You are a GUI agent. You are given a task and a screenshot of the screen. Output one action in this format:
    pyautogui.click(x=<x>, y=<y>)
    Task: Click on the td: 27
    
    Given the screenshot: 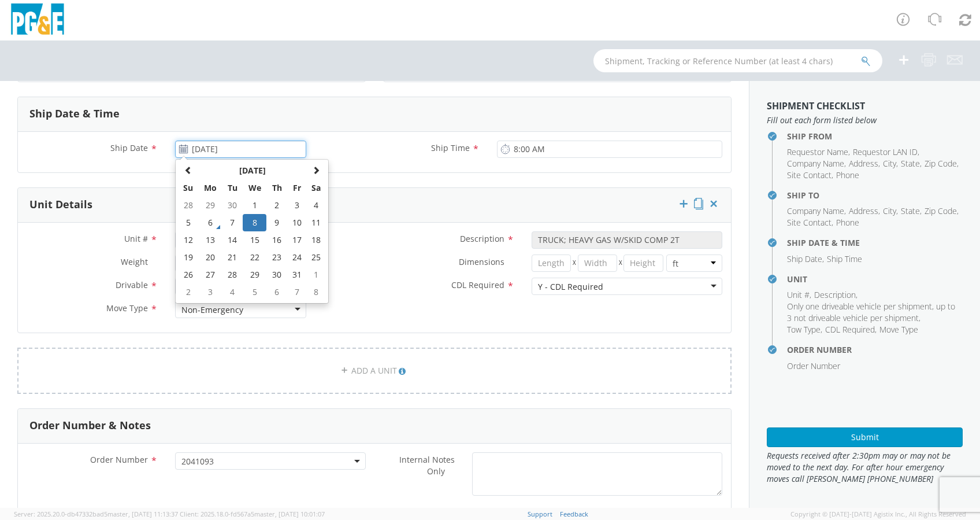 What is the action you would take?
    pyautogui.click(x=210, y=274)
    